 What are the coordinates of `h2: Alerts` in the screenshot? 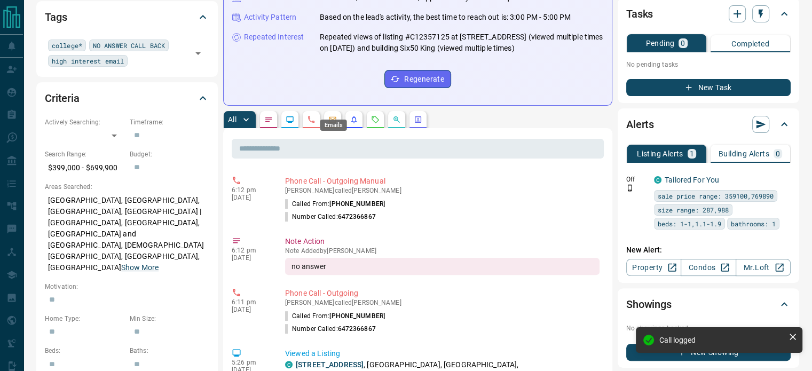 It's located at (640, 124).